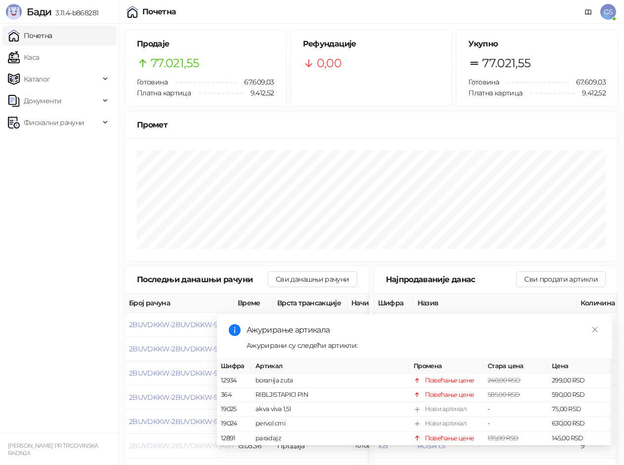 The image size is (624, 465). I want to click on h5: Продаје, so click(205, 44).